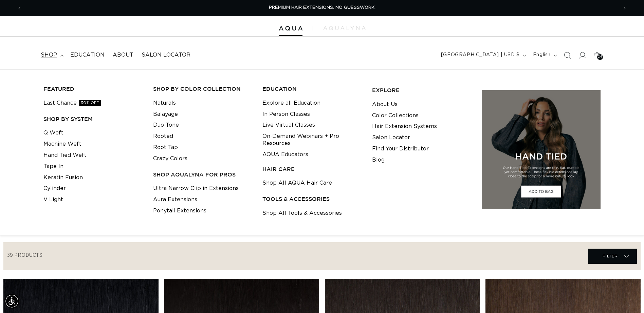 This screenshot has height=313, width=644. What do you see at coordinates (166, 114) in the screenshot?
I see `a: Balayage` at bounding box center [166, 114].